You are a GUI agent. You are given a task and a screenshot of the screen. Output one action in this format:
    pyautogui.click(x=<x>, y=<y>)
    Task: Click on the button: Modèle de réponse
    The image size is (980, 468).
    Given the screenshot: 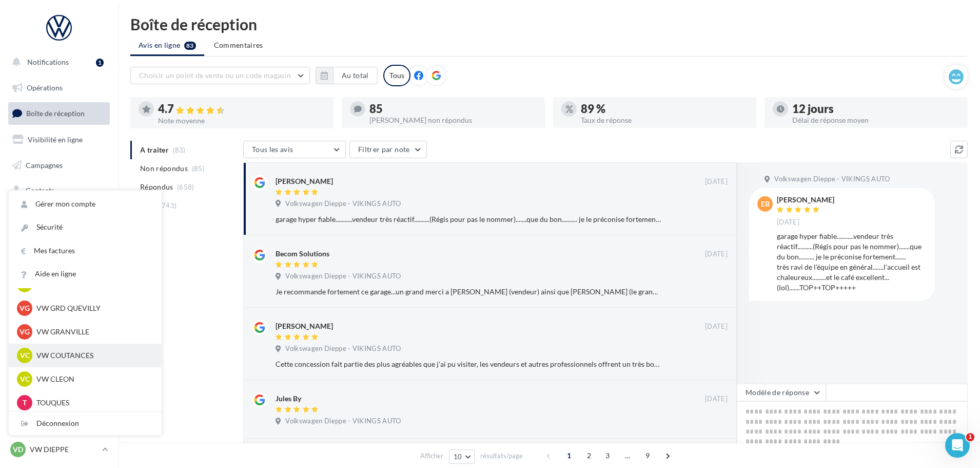 What is the action you would take?
    pyautogui.click(x=781, y=392)
    